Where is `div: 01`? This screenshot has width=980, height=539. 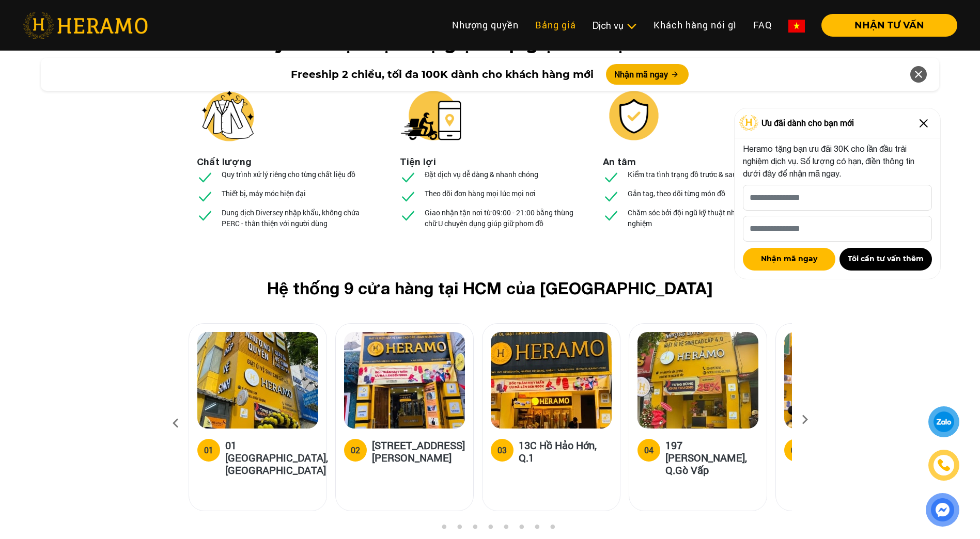
div: 01 is located at coordinates (208, 450).